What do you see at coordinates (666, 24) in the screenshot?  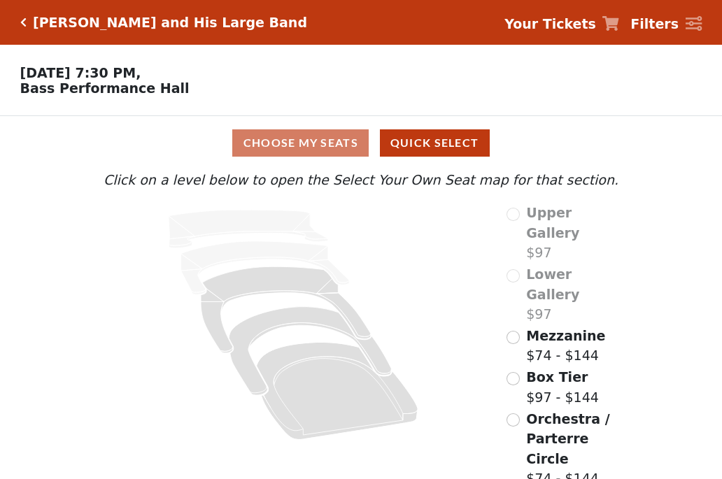 I see `a: Filters` at bounding box center [666, 24].